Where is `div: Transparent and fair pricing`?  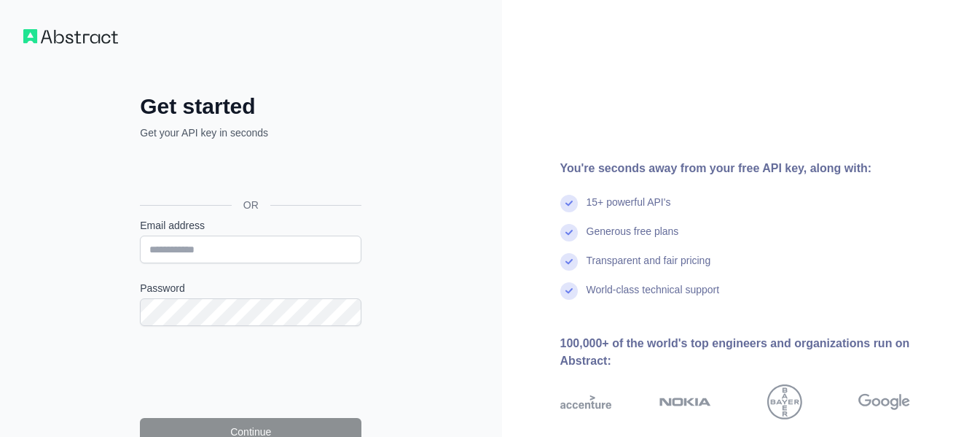 div: Transparent and fair pricing is located at coordinates (649, 268).